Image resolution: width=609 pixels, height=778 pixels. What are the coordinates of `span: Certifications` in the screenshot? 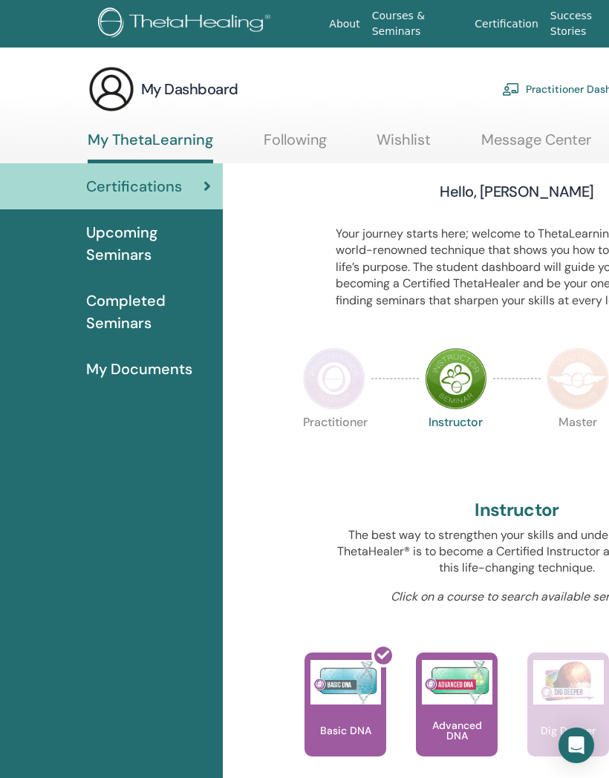 It's located at (134, 186).